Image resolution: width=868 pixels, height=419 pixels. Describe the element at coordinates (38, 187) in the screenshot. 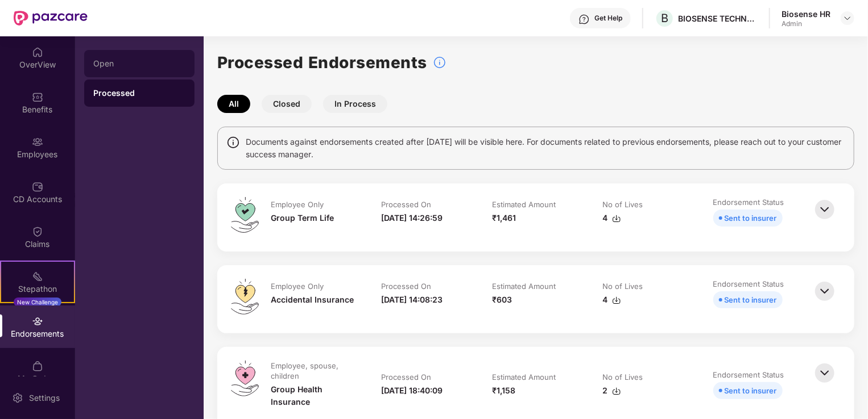

I see `img: svg+xml;base64,PHN2ZyBpZD0iQ0RfQWNjb3VudHMiIGRhdGEtbmFtZT0iQ0QgQWNjb3VudHMiIHhtbG5zPSJodHRwOi8vd3...` at that location.